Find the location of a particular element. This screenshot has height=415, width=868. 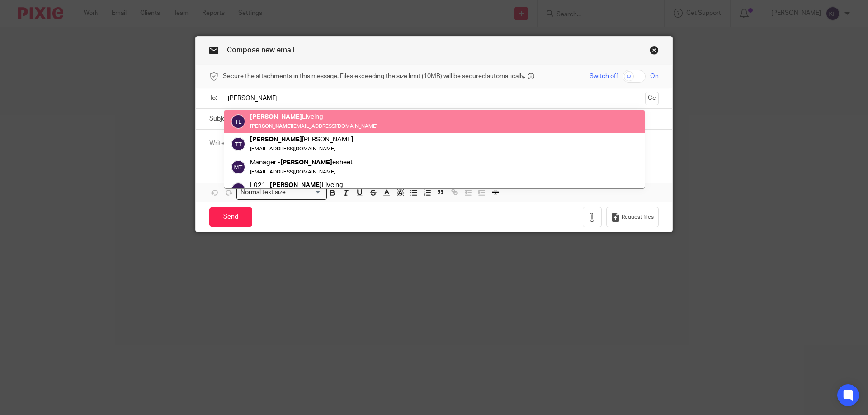

a: Close this dialog window is located at coordinates (654, 51).